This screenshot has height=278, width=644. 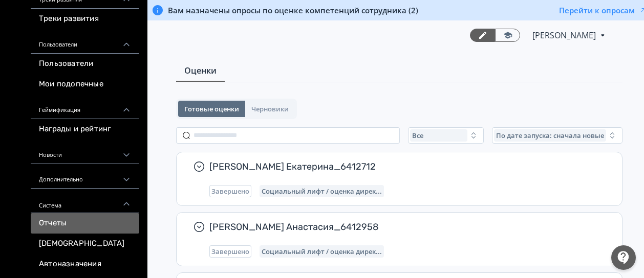 What do you see at coordinates (85, 201) in the screenshot?
I see `div: Система` at bounding box center [85, 201].